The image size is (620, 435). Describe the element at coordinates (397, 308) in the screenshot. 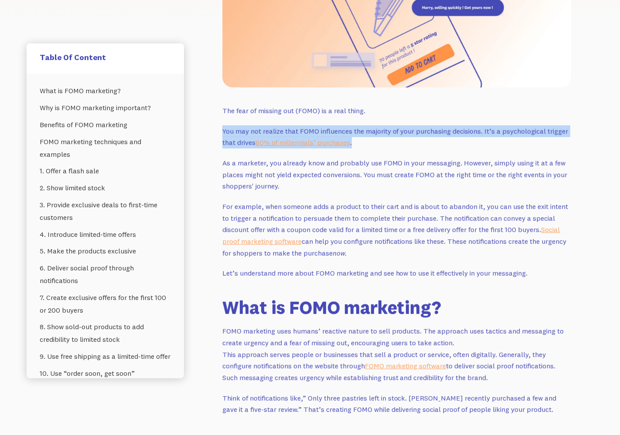

I see `h2: What is FOMO marketing?` at that location.